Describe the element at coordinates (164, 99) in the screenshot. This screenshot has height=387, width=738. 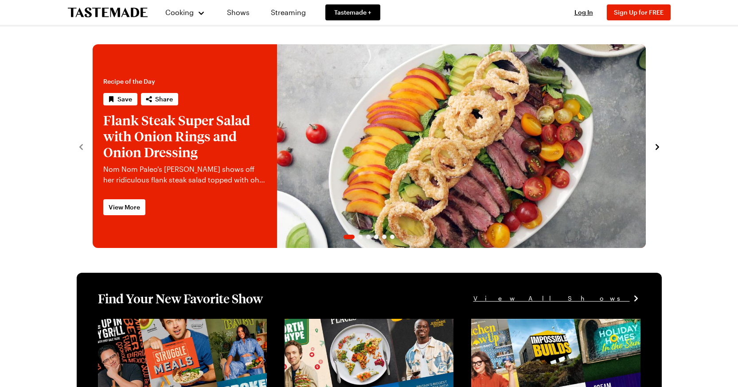
I see `span: Share` at that location.